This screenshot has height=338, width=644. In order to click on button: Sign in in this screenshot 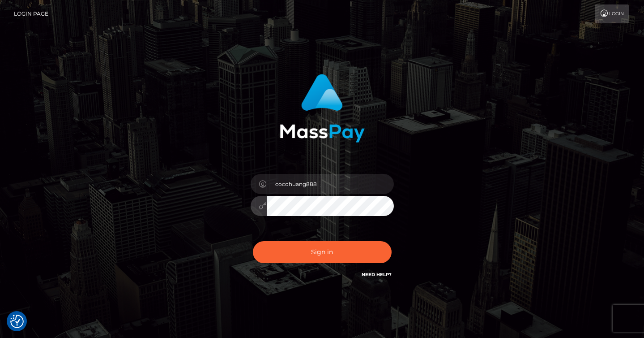, I will do `click(322, 252)`.